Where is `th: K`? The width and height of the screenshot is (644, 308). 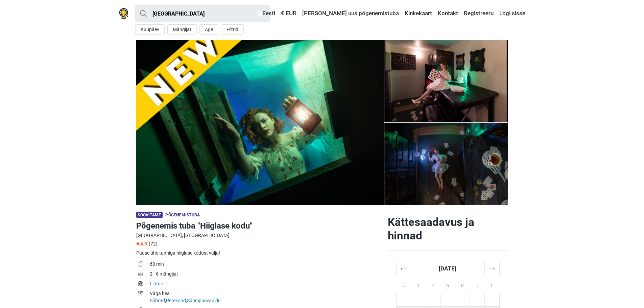 th: K is located at coordinates (433, 284).